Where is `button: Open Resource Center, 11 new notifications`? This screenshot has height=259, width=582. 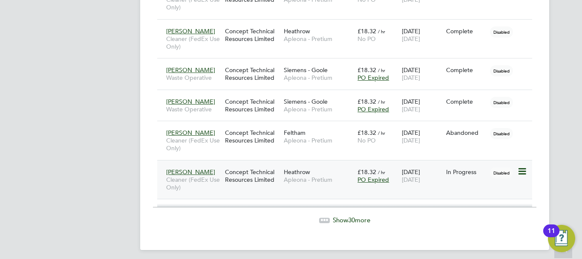 button: Open Resource Center, 11 new notifications is located at coordinates (562, 238).